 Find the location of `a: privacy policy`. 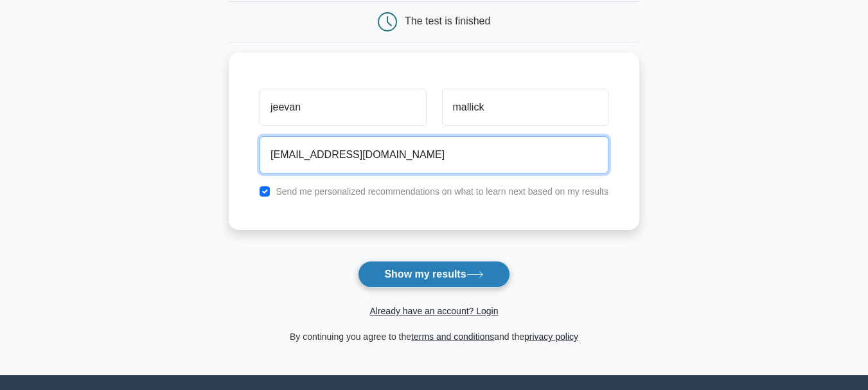

a: privacy policy is located at coordinates (551, 337).